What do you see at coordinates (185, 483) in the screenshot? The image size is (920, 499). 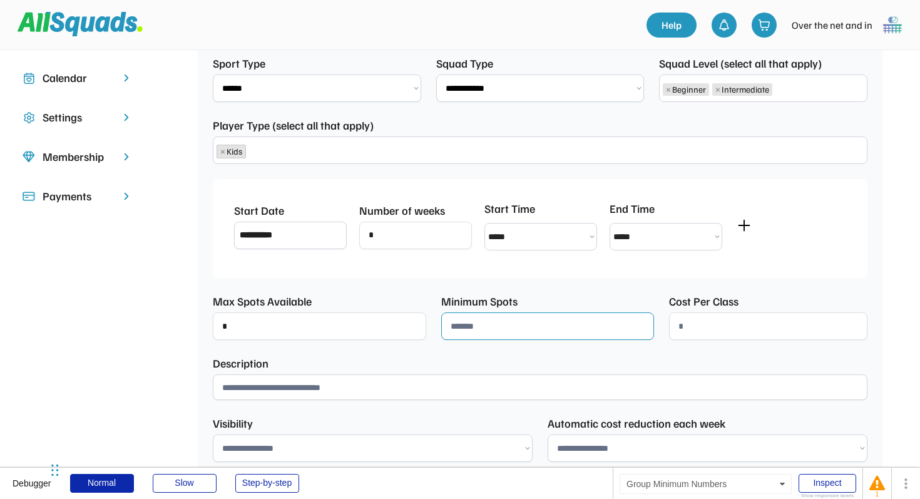 I see `div: Slow` at bounding box center [185, 483].